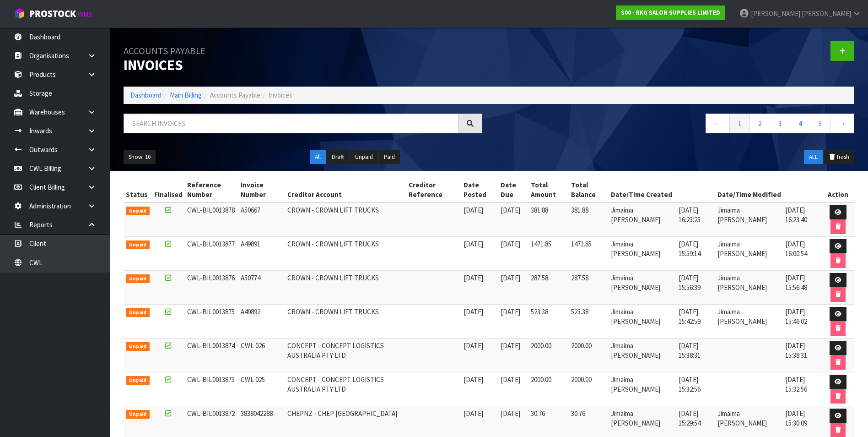 The height and width of the screenshot is (437, 868). I want to click on span: 30.76, so click(578, 413).